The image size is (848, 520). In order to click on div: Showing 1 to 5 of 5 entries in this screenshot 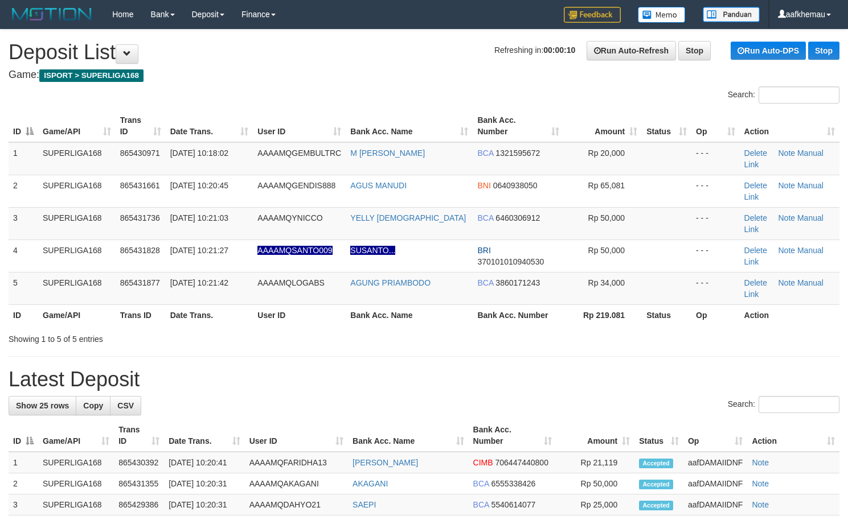, I will do `click(177, 337)`.